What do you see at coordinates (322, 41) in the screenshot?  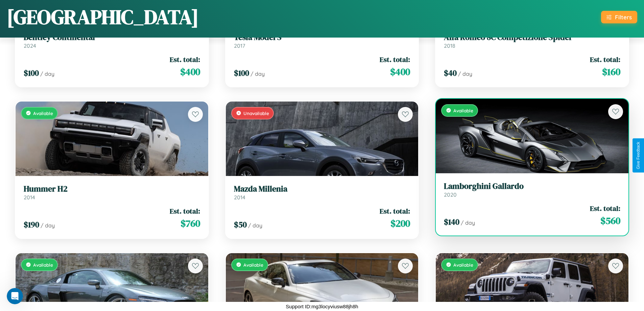 I see `a: Tesla Model S2017` at bounding box center [322, 41].